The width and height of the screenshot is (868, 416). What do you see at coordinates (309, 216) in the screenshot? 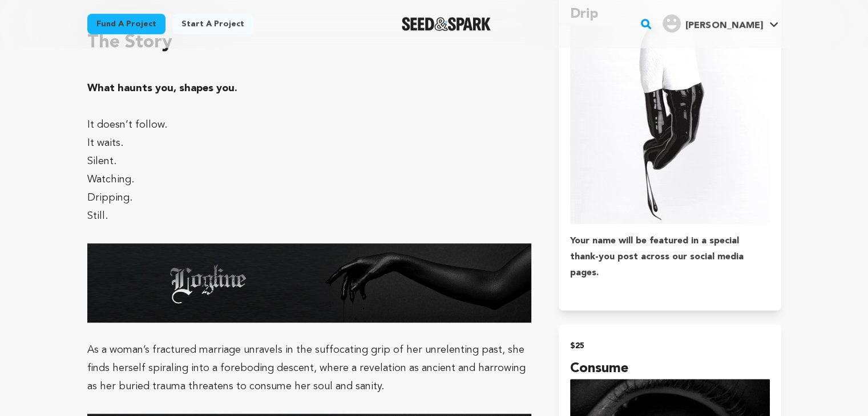
I see `p: Still.` at bounding box center [309, 216].